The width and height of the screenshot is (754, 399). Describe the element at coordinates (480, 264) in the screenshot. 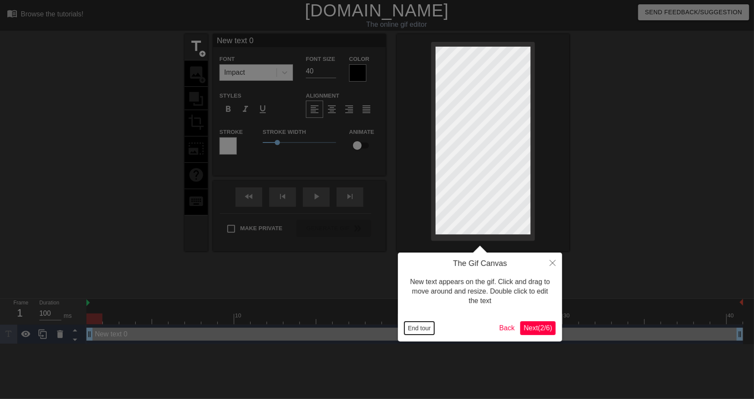

I see `h4: The Gif Canvas` at that location.